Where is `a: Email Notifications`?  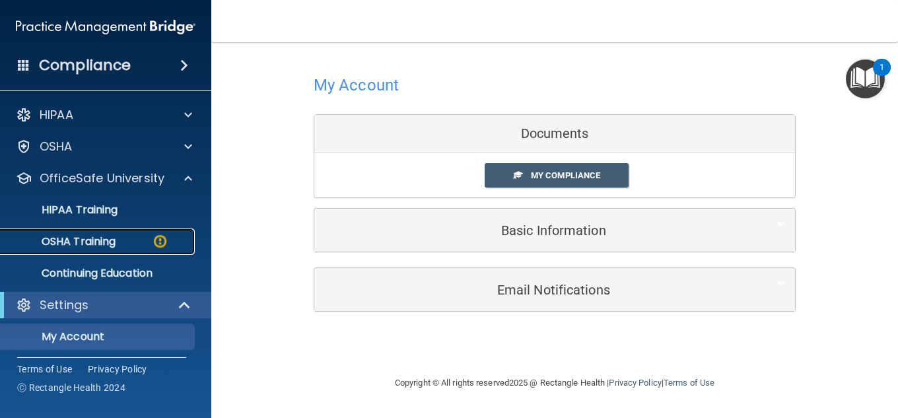
a: Email Notifications is located at coordinates (555, 289).